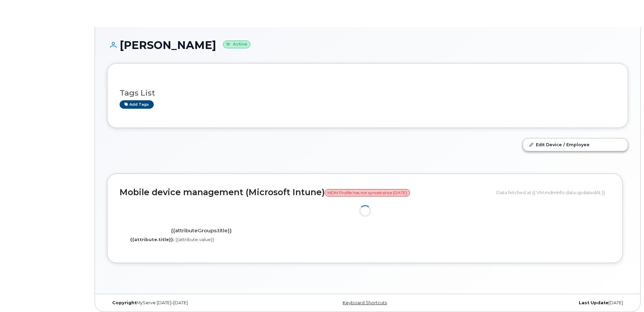  What do you see at coordinates (553, 192) in the screenshot?
I see `div: Data fetched at {{ VM.mdmInfo.data.updatedAt }}` at bounding box center [553, 192].